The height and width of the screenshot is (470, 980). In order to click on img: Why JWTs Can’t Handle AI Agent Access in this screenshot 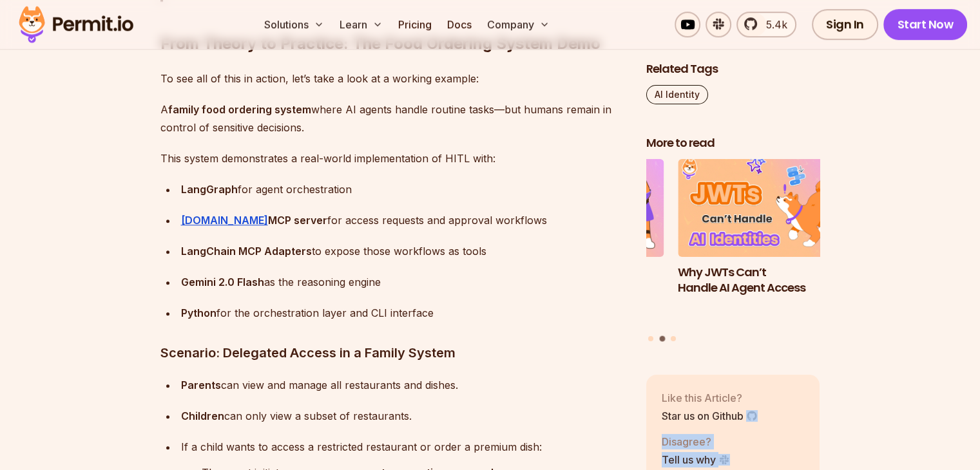, I will do `click(765, 209)`.